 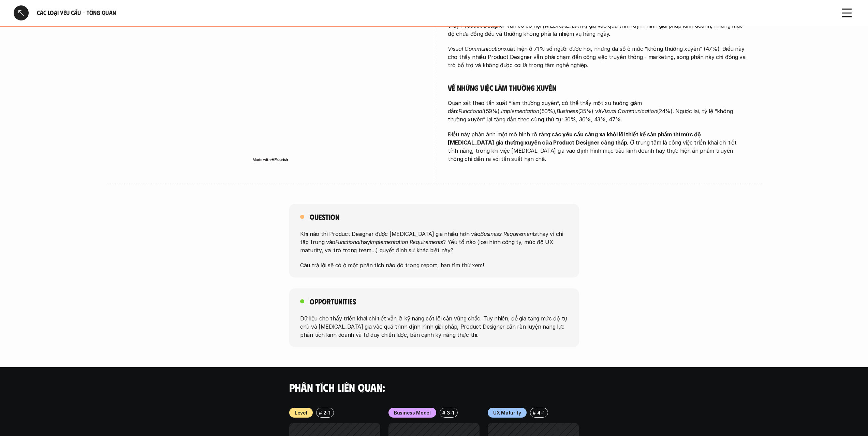 I want to click on p: 2-1, so click(x=326, y=412).